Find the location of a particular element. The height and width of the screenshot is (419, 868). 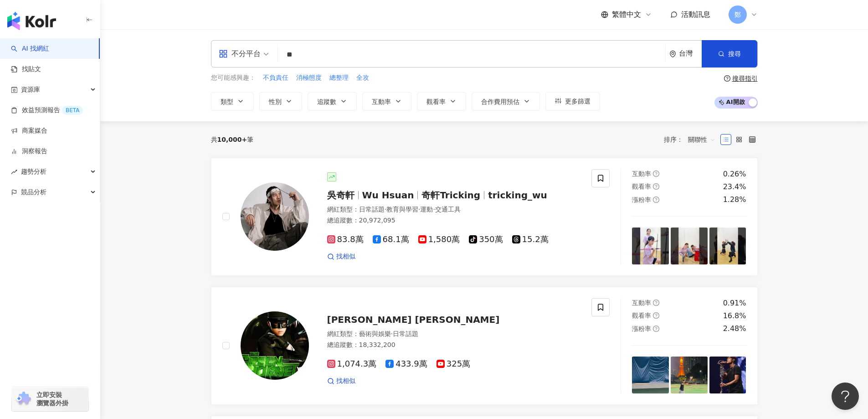

span: 活動訊息 is located at coordinates (696, 14).